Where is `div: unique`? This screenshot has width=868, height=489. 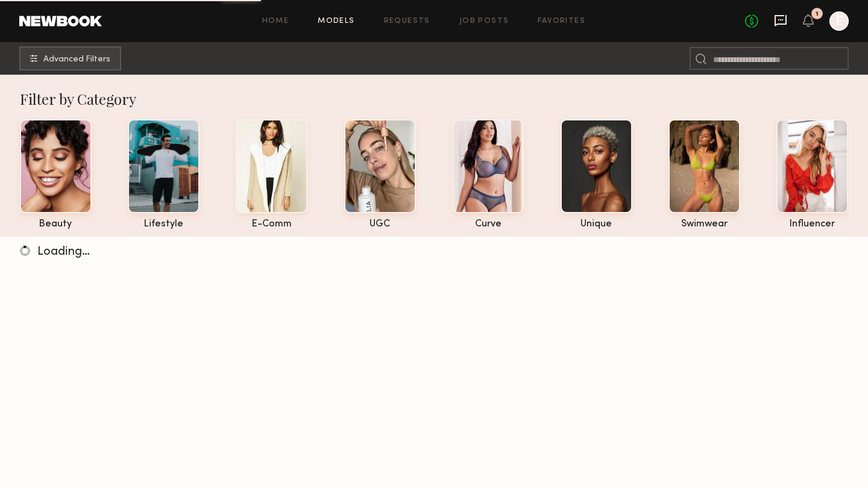 div: unique is located at coordinates (596, 224).